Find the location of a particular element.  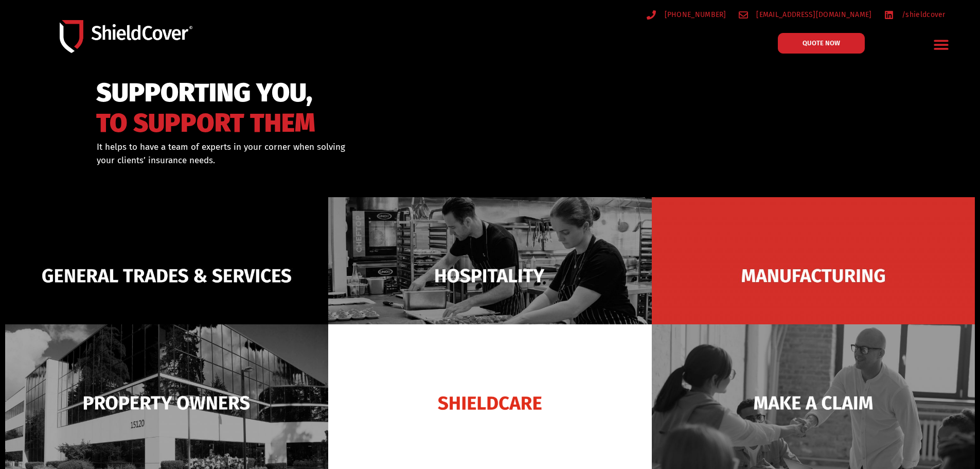

div: It helps to have a team of experts in your corner when solving is located at coordinates (319, 153).